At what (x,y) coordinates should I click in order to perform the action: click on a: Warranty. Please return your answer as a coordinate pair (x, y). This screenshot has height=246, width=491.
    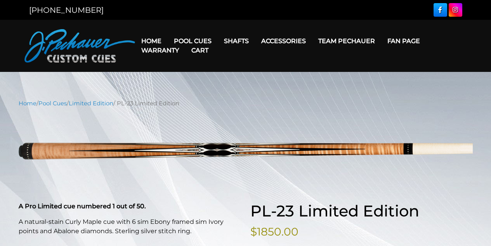
    Looking at the image, I should click on (160, 50).